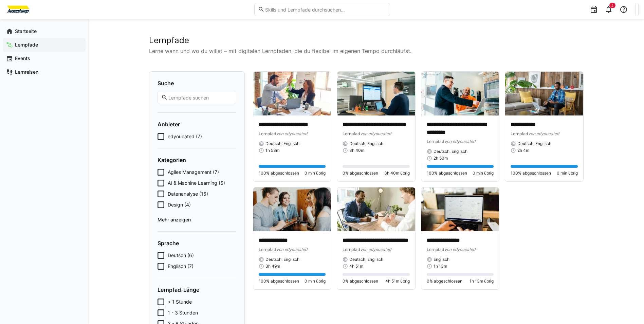 The height and width of the screenshot is (324, 644). I want to click on span: Deutsch (6), so click(180, 255).